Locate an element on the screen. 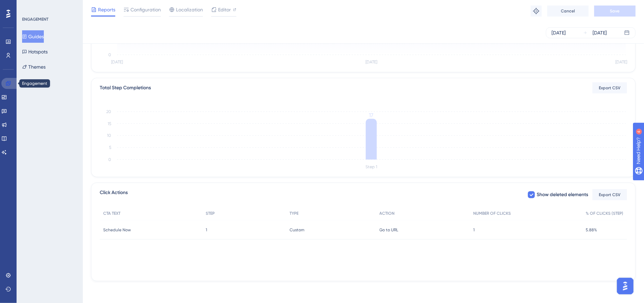 This screenshot has width=644, height=303. tspan: 15 is located at coordinates (110, 124).